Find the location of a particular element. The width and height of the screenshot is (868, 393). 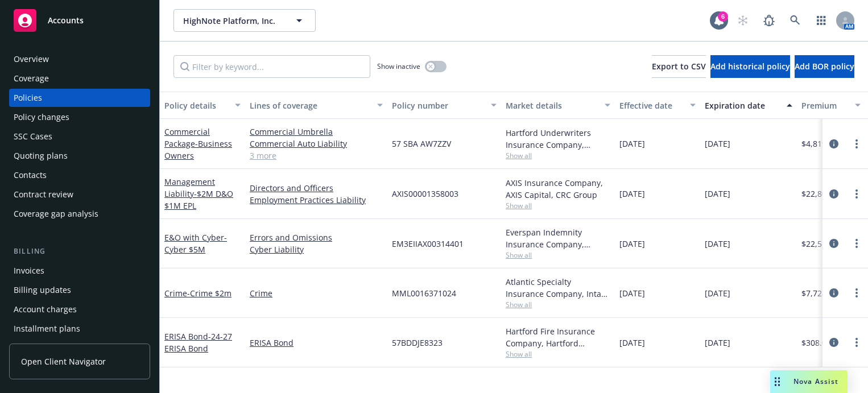

a: Accounts is located at coordinates (80, 20).